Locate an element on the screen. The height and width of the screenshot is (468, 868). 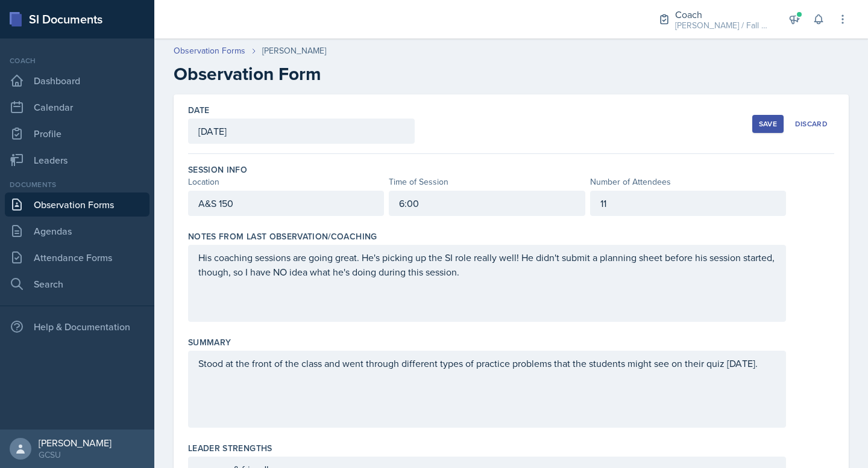
div: Location is located at coordinates (286, 182).